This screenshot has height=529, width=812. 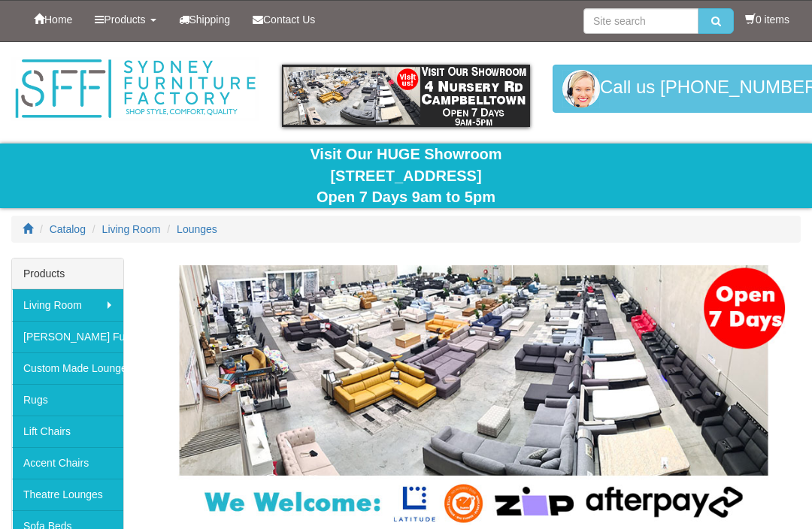 I want to click on span: Home, so click(x=58, y=20).